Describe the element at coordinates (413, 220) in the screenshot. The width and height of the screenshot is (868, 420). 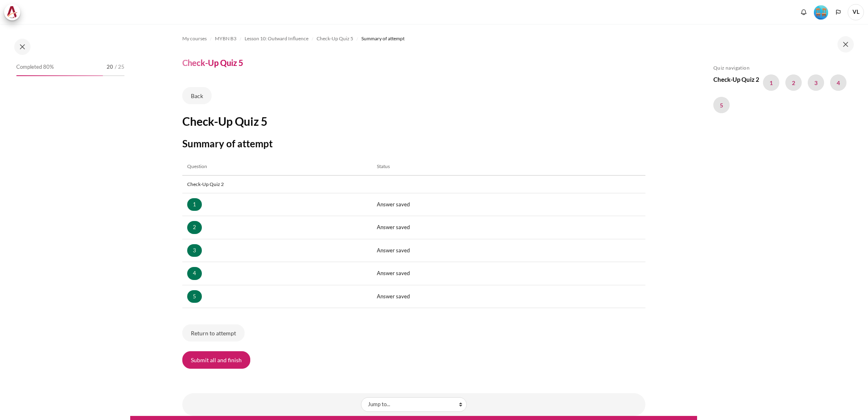
I see `section: Content` at that location.